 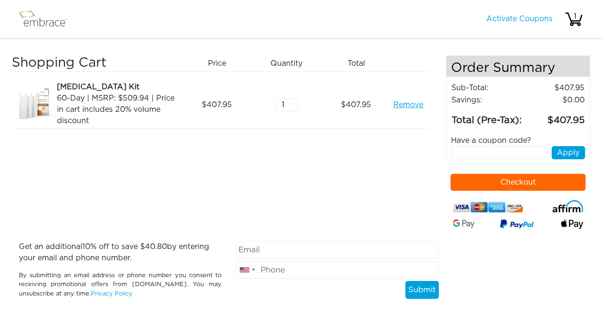 I want to click on div: Price, so click(x=221, y=64).